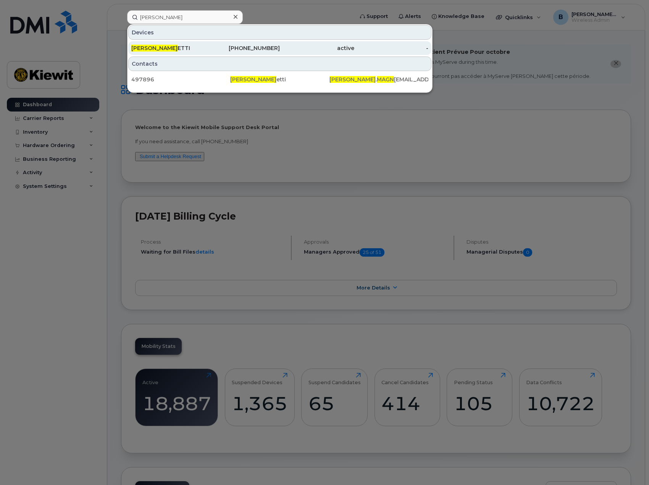  I want to click on div: 497896, so click(180, 79).